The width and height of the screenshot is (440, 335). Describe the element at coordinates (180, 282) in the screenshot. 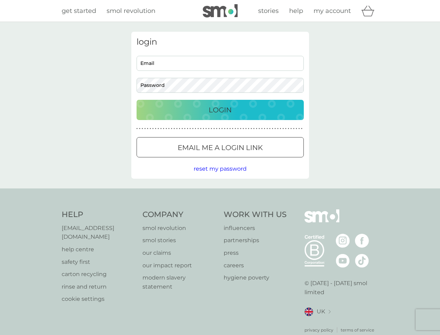

I see `p: modern slavery statement` at that location.